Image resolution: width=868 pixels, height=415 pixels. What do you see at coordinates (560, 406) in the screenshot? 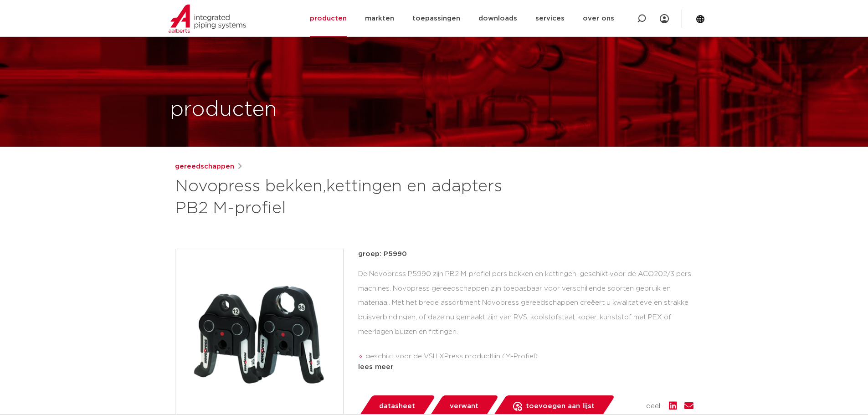
I see `span: toevoegen aan lijst` at bounding box center [560, 406].